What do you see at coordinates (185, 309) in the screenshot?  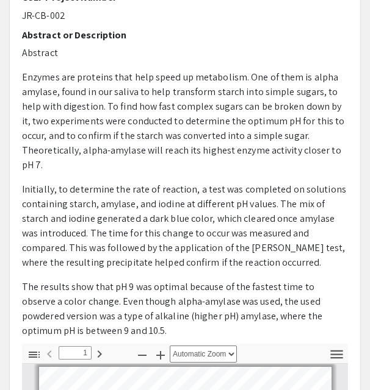 I see `p: The results show that pH 9 was optimal because of the fastest time to observe a color change. Eve...` at bounding box center [185, 309].